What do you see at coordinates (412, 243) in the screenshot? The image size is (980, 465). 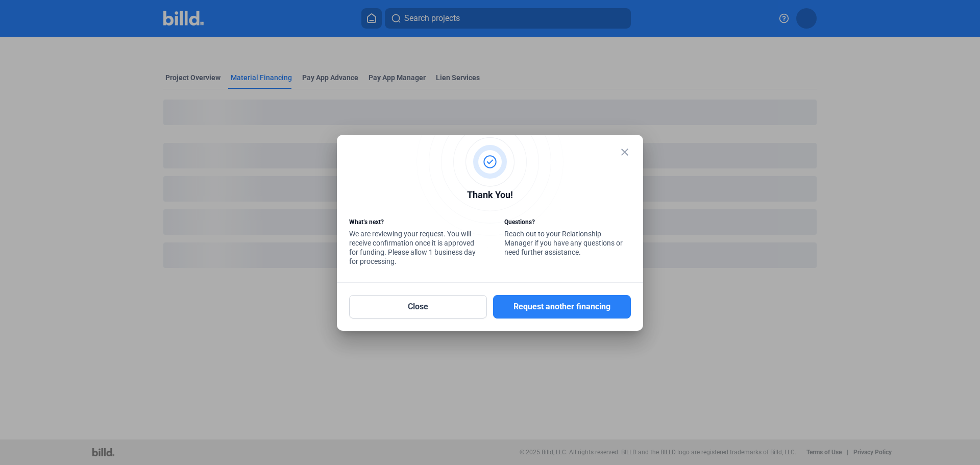 I see `div: We are reviewing your request. You will receive confirmation once it is approved for funding. Ple...` at bounding box center [412, 243].